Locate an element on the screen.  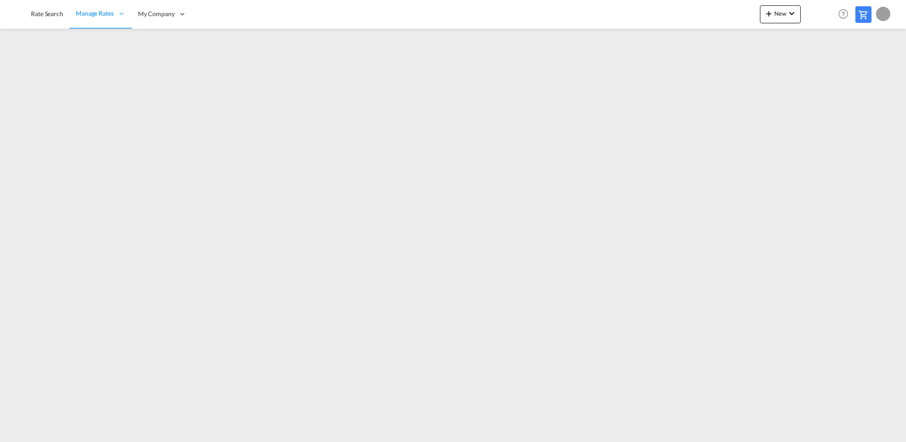
span: My Company is located at coordinates (156, 14).